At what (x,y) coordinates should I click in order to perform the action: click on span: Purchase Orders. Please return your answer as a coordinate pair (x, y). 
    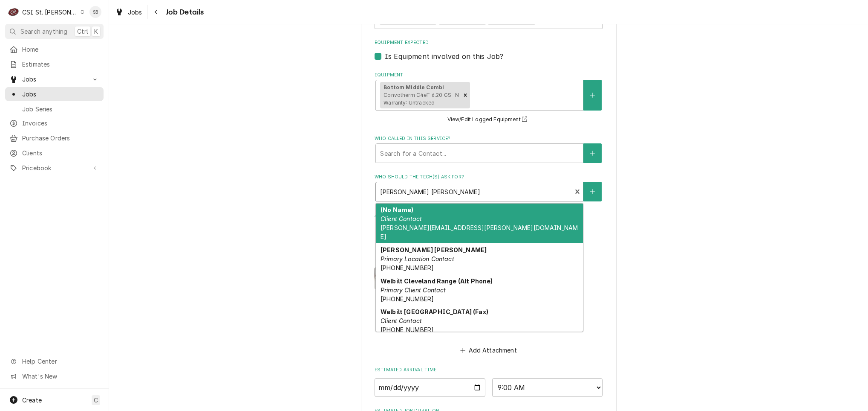
    Looking at the image, I should click on (60, 138).